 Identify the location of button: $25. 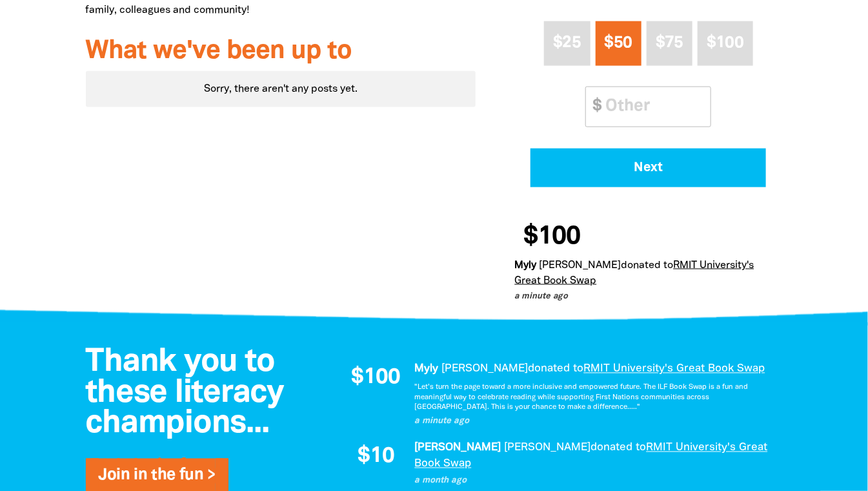
(567, 43).